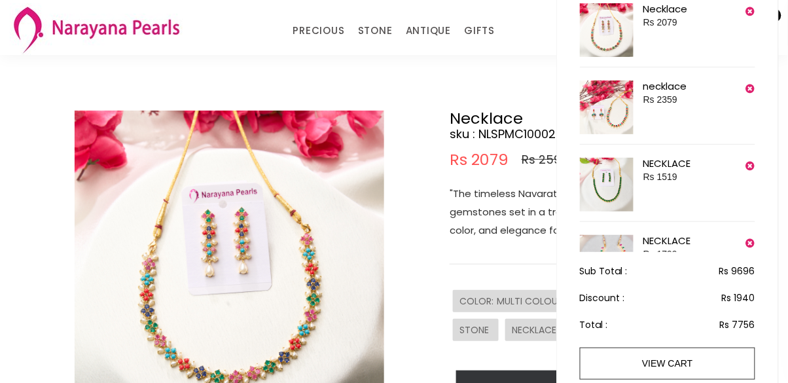 Image resolution: width=788 pixels, height=383 pixels. What do you see at coordinates (738, 325) in the screenshot?
I see `span: Rs 7756` at bounding box center [738, 325].